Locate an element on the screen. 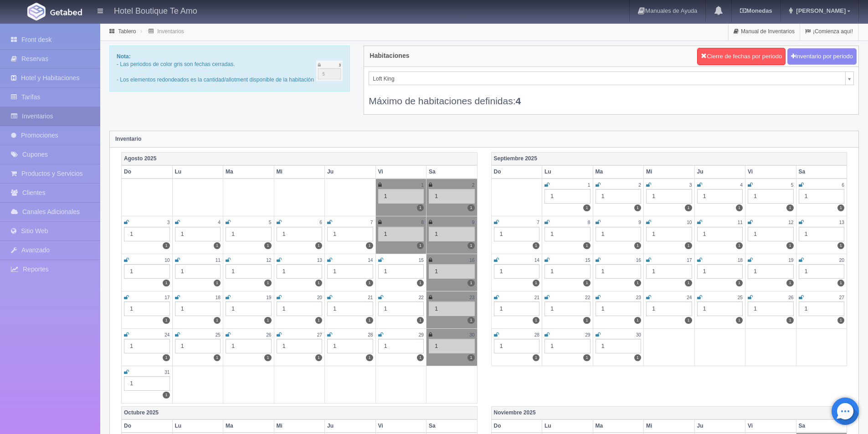  small: 1 is located at coordinates (589, 185).